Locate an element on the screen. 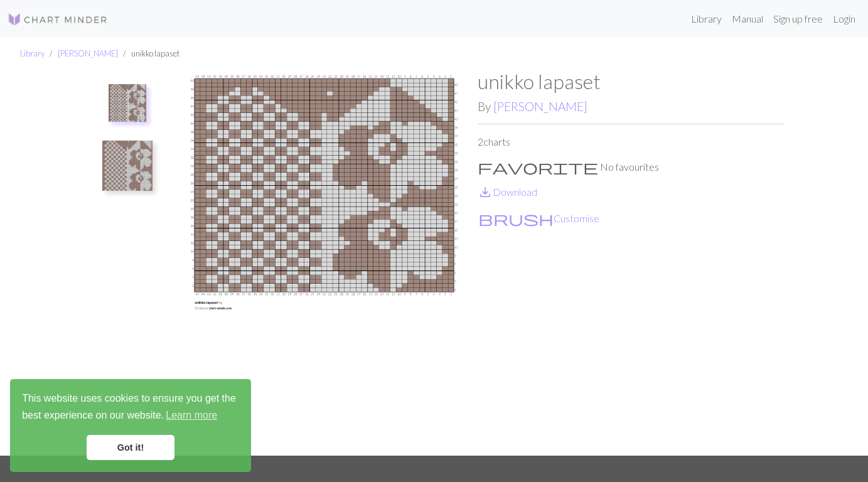 Image resolution: width=868 pixels, height=482 pixels. h2: By is located at coordinates (631, 106).